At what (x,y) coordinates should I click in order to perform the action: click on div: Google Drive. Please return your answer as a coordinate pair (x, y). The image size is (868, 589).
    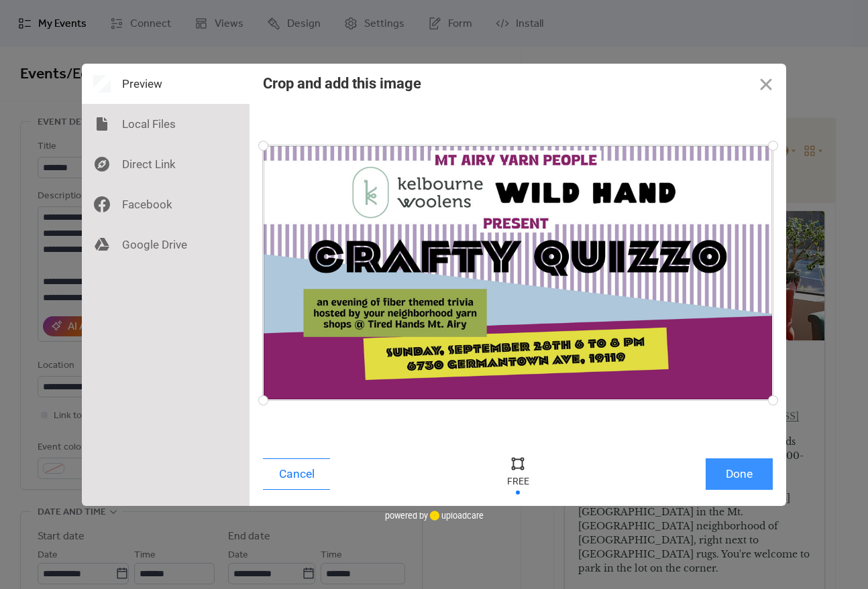
    Looking at the image, I should click on (165, 245).